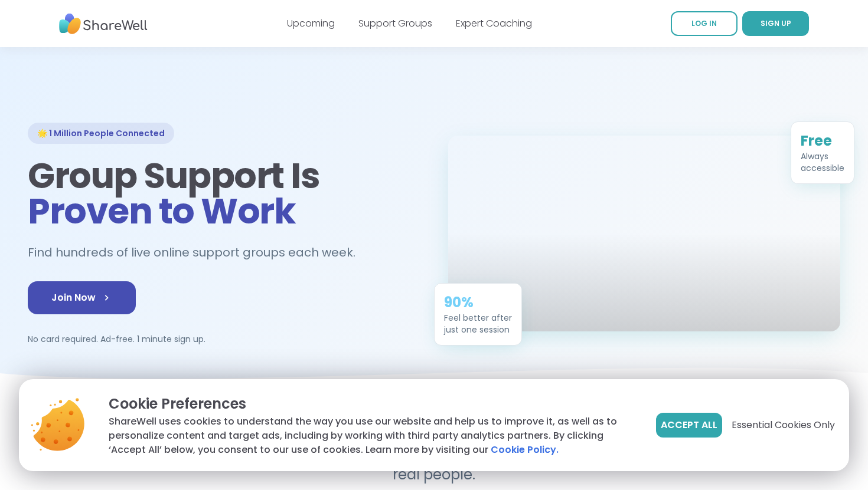  I want to click on div: Always accessible, so click(822, 162).